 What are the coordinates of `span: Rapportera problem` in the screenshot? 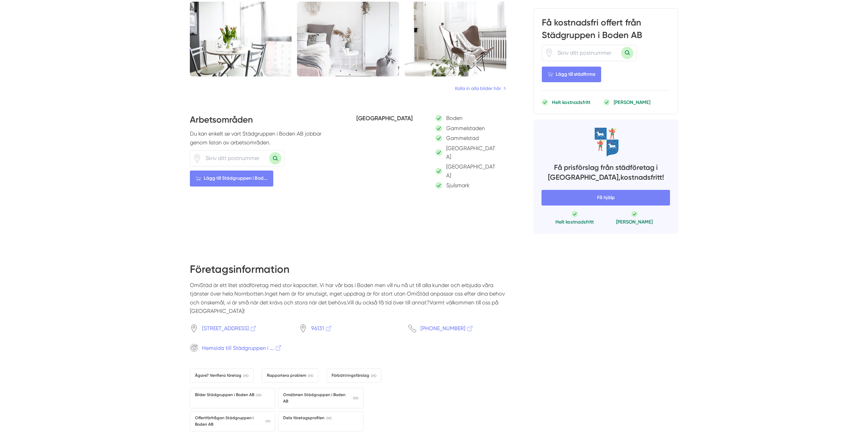 It's located at (290, 375).